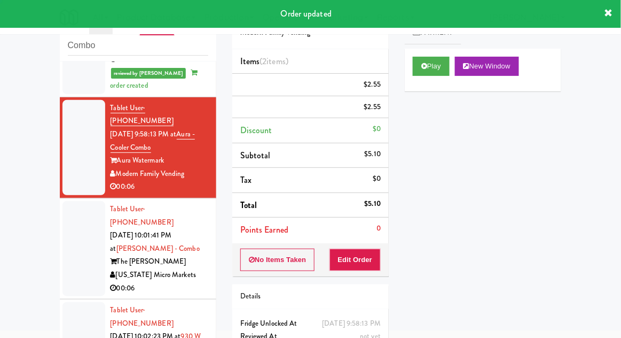  What do you see at coordinates (310, 33) in the screenshot?
I see `h5: Modern Family Vending` at bounding box center [310, 33].